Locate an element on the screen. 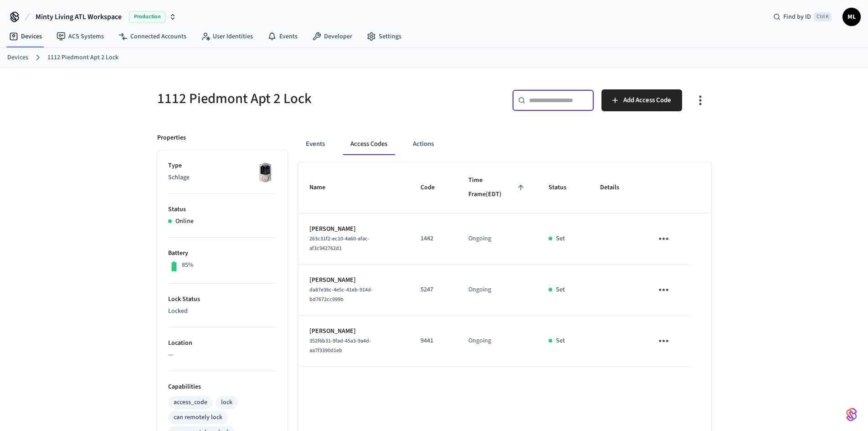 This screenshot has height=431, width=868. a: User Identities is located at coordinates (227, 36).